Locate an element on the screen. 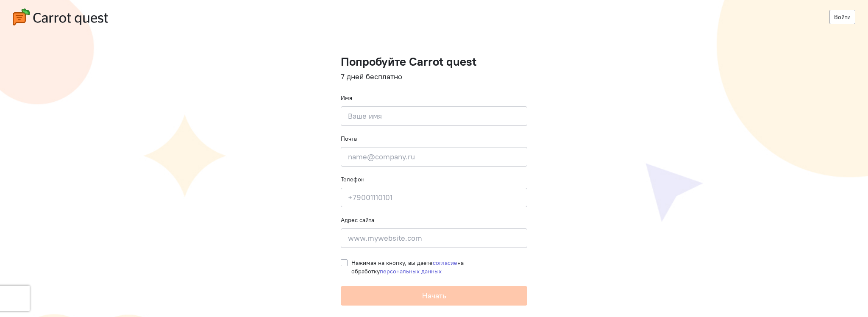 The height and width of the screenshot is (317, 868). a: согласие is located at coordinates (445, 263).